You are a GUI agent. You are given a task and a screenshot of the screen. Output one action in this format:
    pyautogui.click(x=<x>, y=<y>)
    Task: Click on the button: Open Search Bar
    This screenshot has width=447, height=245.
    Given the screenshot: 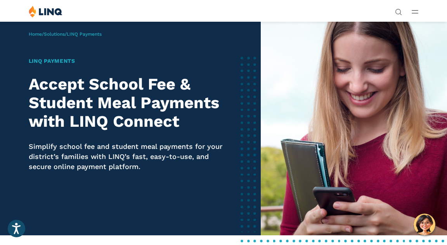 What is the action you would take?
    pyautogui.click(x=398, y=11)
    